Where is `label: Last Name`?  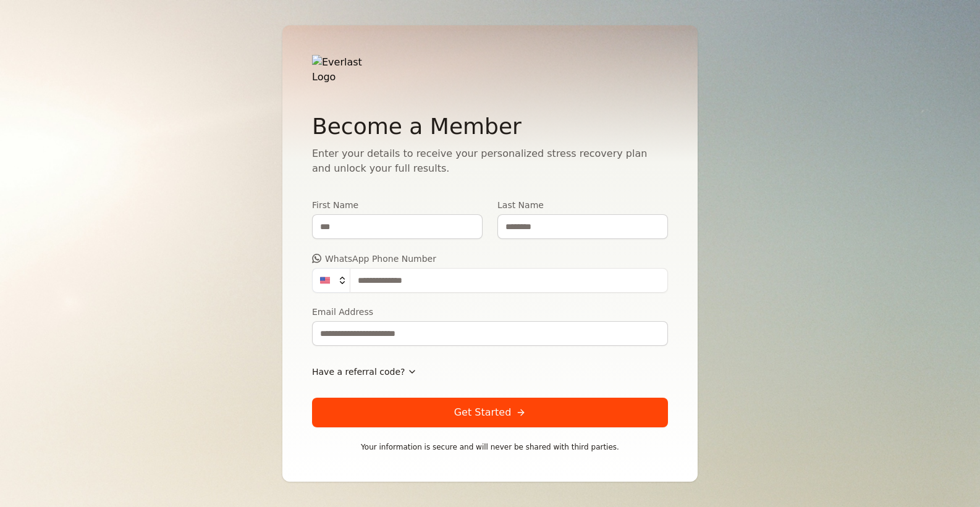
label: Last Name is located at coordinates (583, 205).